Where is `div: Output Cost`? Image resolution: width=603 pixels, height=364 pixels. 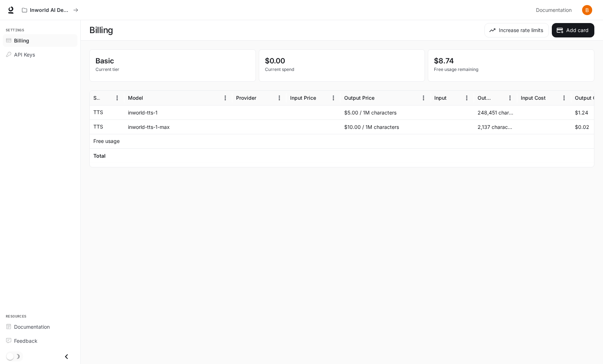
div: Output Cost is located at coordinates (588, 98).